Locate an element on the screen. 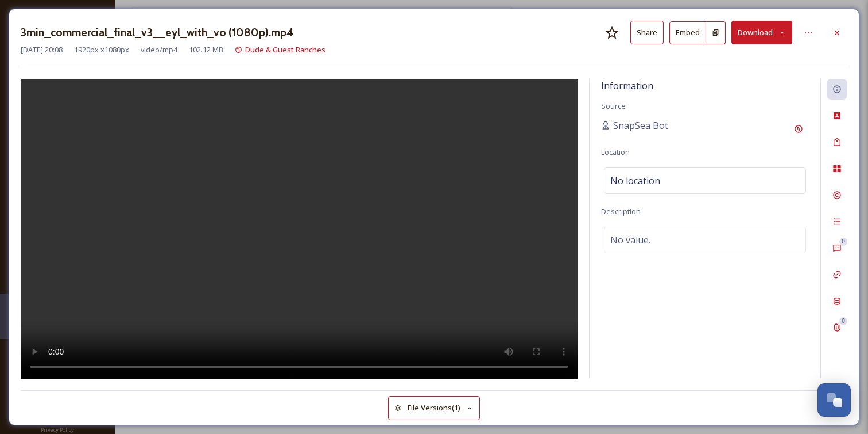 This screenshot has height=434, width=868. button: File Versions(1) is located at coordinates (434, 407).